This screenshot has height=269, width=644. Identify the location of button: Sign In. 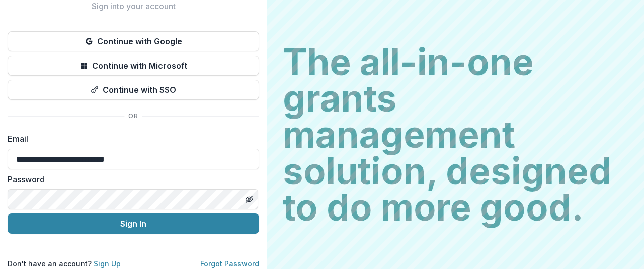
(133, 223).